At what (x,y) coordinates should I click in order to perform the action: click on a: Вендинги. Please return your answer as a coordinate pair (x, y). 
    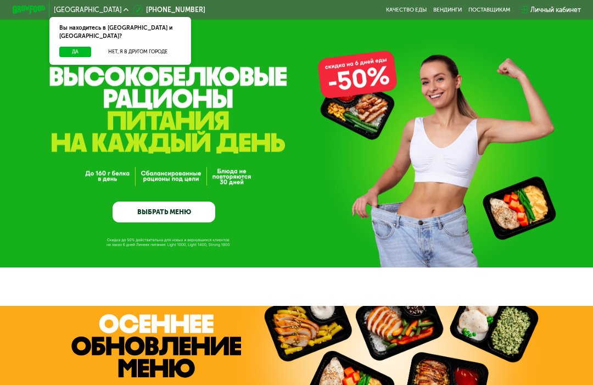
    Looking at the image, I should click on (447, 10).